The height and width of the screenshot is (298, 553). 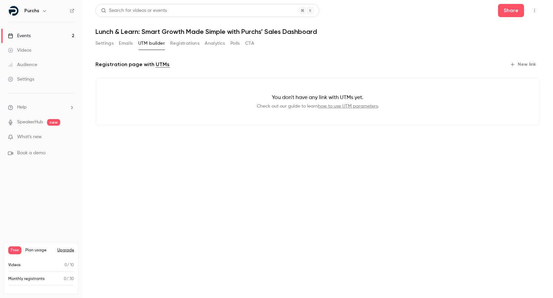 I want to click on div: Settings, so click(x=21, y=79).